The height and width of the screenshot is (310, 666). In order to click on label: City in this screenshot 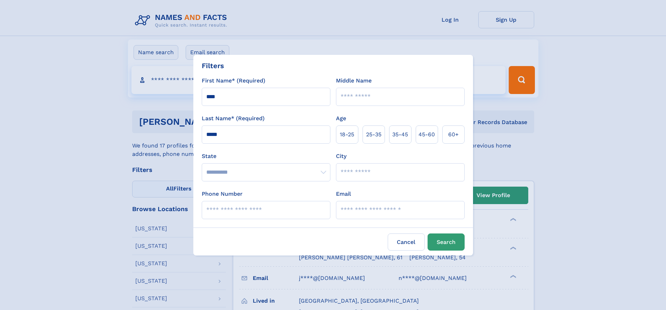, I will do `click(341, 156)`.